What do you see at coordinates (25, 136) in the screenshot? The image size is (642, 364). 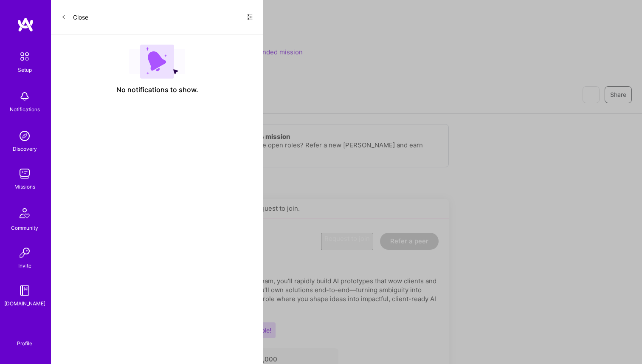 I see `img: discovery` at bounding box center [25, 136].